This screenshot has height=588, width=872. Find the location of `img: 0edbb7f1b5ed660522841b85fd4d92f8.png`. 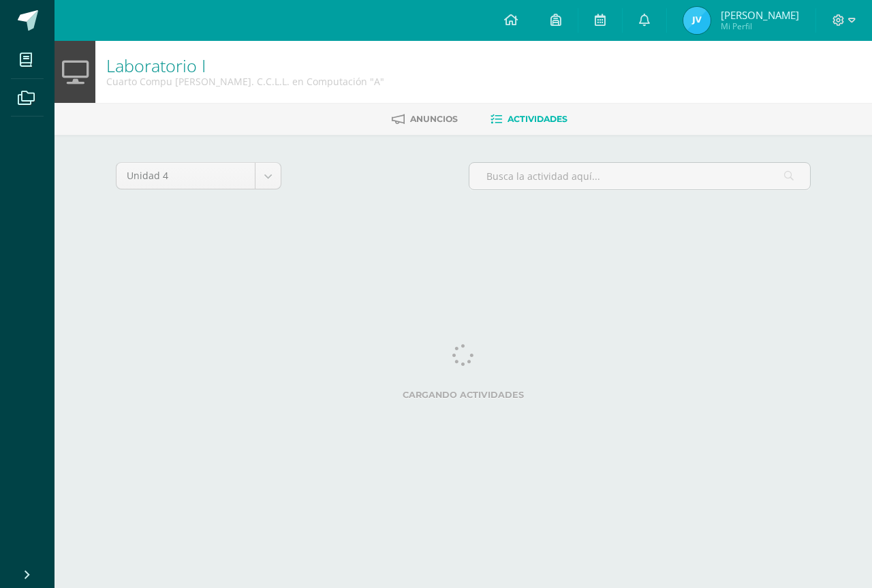

img: 0edbb7f1b5ed660522841b85fd4d92f8.png is located at coordinates (697, 21).